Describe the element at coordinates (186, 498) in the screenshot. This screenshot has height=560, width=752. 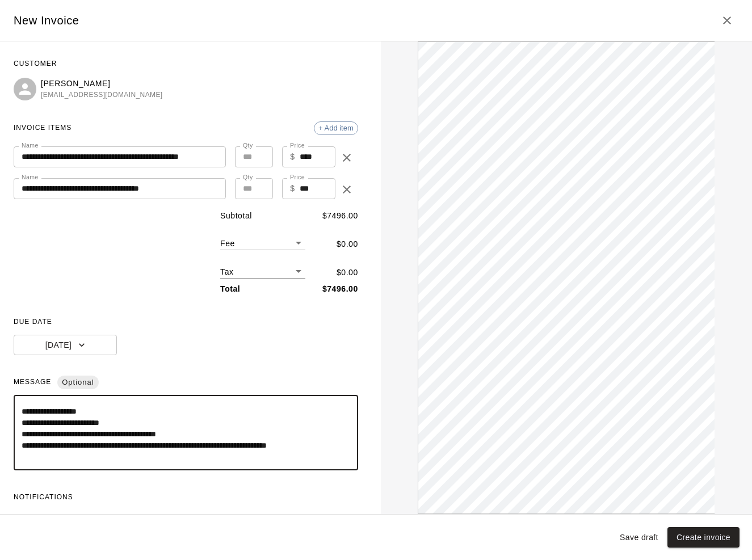
I see `span: NOTIFICATIONS` at that location.